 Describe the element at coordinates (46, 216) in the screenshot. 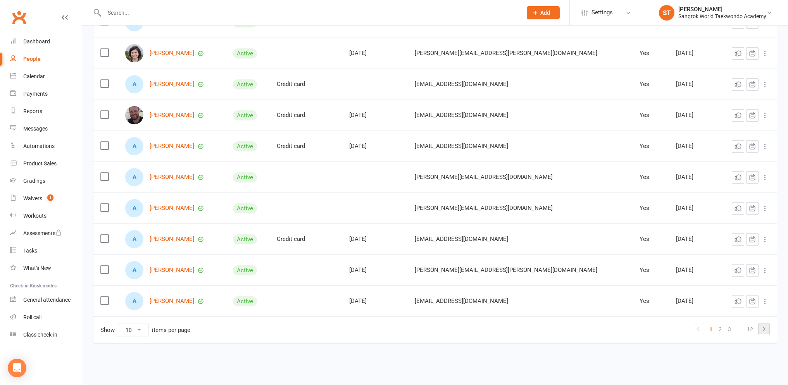

I see `a: Workouts` at that location.